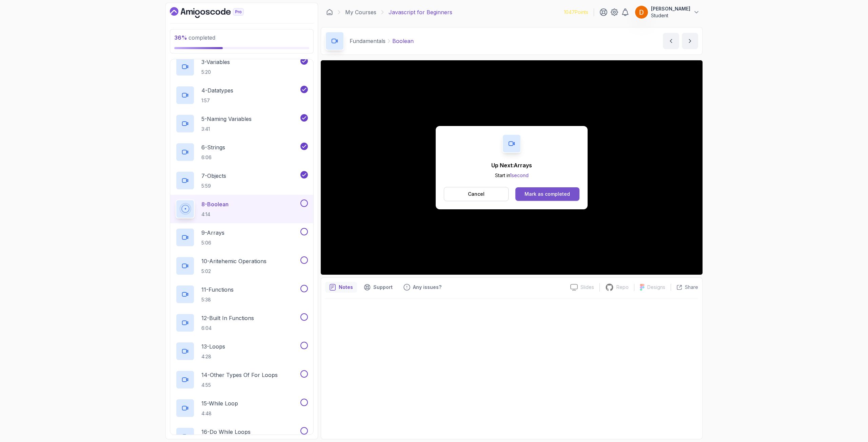  Describe the element at coordinates (227, 329) in the screenshot. I see `p: 6:04` at that location.